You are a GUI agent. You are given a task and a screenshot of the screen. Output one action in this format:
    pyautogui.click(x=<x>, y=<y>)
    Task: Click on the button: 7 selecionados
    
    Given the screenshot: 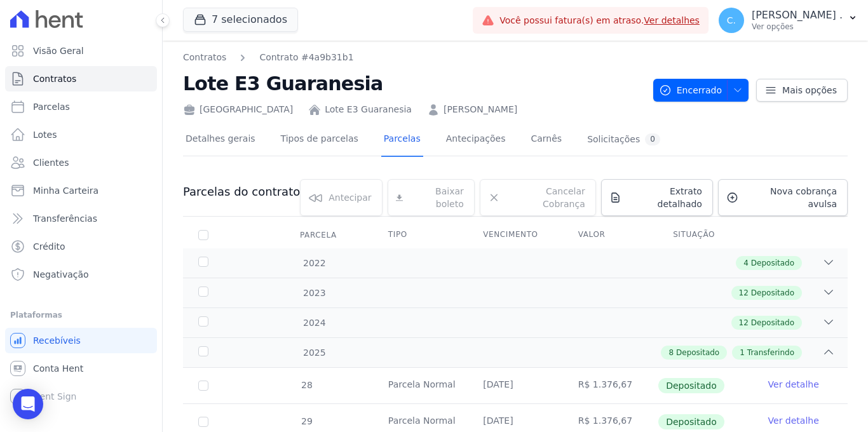 What is the action you would take?
    pyautogui.click(x=241, y=19)
    